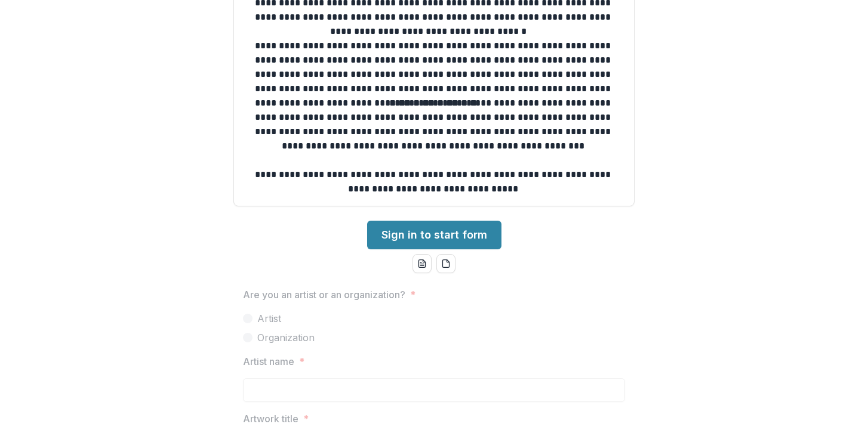 This screenshot has width=868, height=430. I want to click on span: Artist, so click(270, 319).